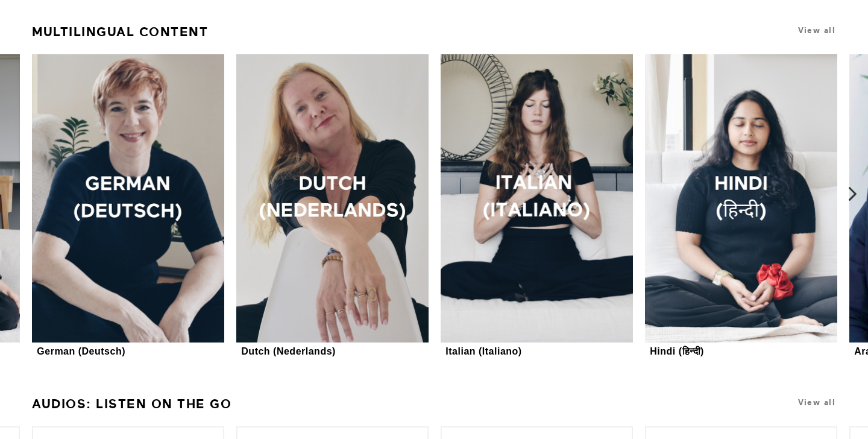 The height and width of the screenshot is (439, 868). I want to click on a: Audios: Listen On the Go, so click(131, 404).